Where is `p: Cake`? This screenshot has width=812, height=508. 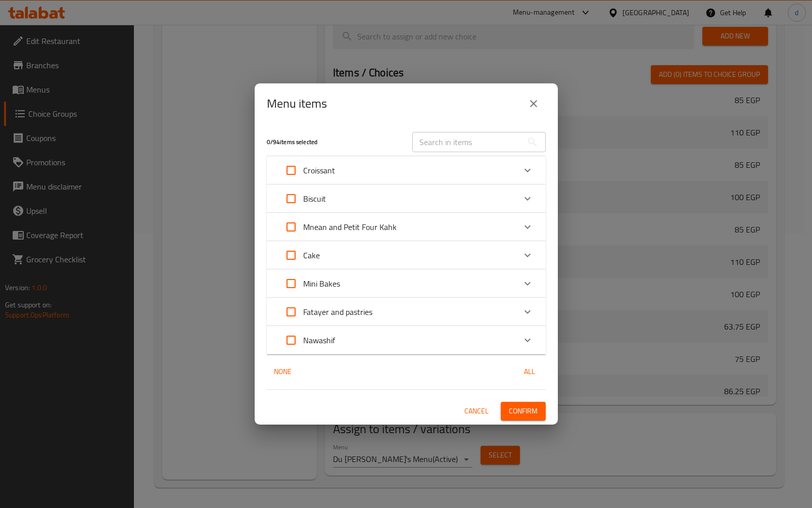 p: Cake is located at coordinates (312, 255).